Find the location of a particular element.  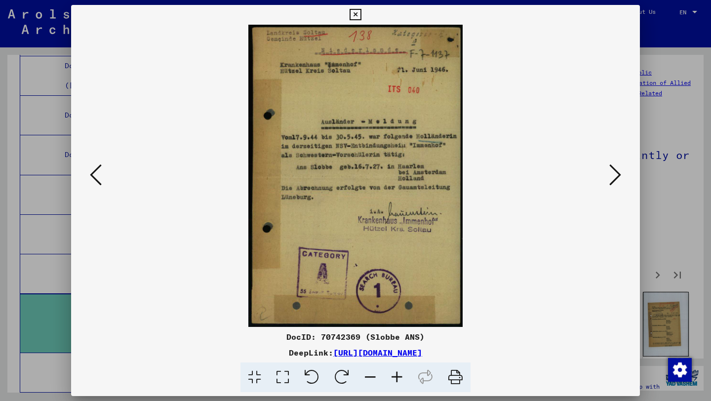

div: DocID: 70742369 (Slobbe ANS) is located at coordinates (356, 337).